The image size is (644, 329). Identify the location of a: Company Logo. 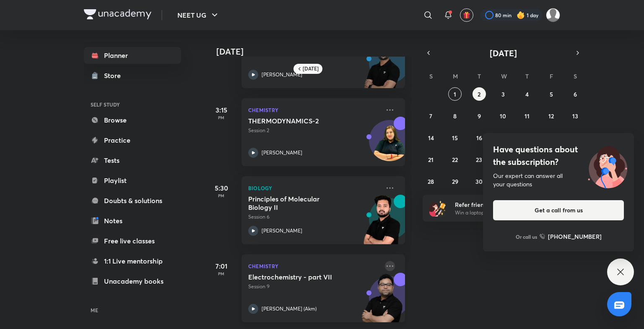
(118, 15).